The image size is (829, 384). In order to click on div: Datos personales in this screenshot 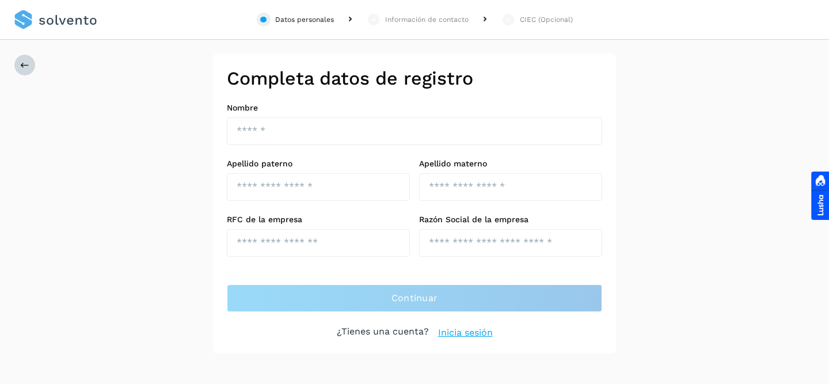, I will do `click(305, 20)`.